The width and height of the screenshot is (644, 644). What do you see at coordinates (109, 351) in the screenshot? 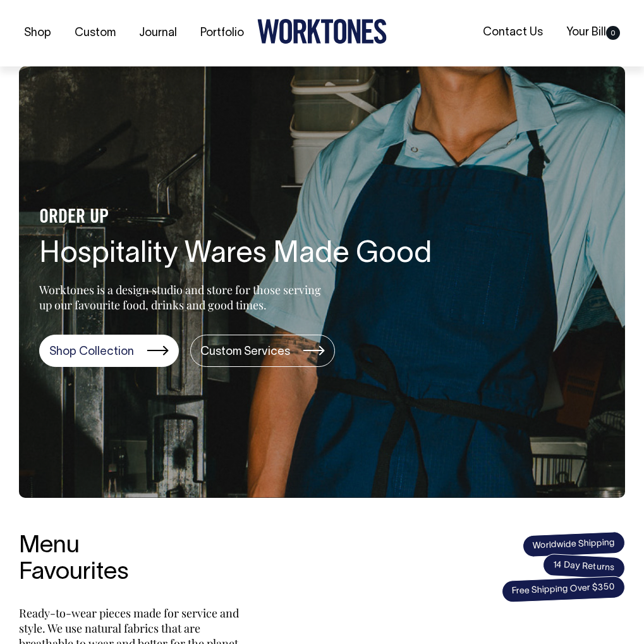
I see `a: Shop Collection` at bounding box center [109, 351].